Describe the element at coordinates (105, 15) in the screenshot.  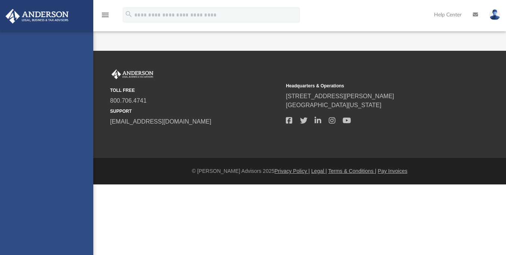
I see `i: menu` at that location.